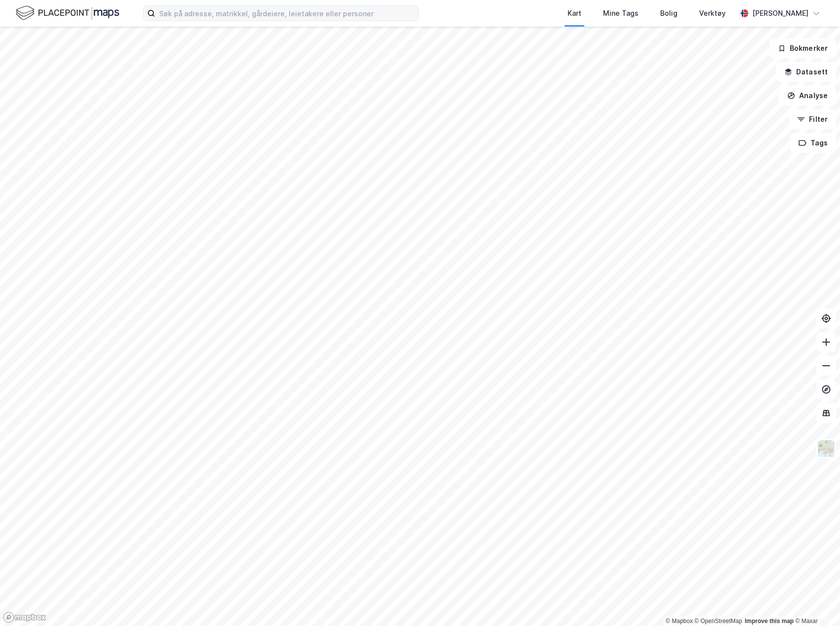  I want to click on button: Filter, so click(813, 120).